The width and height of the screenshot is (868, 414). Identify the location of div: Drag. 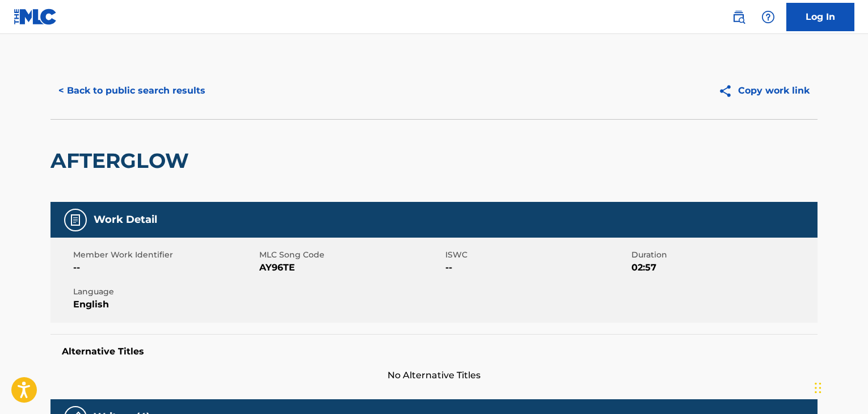
(818, 388).